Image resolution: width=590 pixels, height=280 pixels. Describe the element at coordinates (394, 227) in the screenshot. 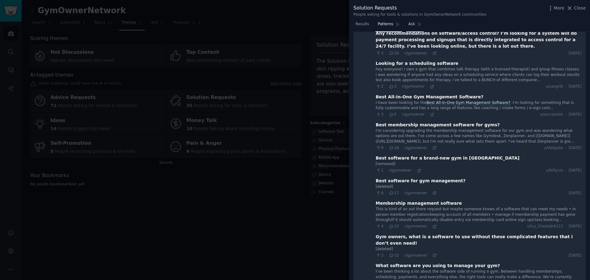

I see `span: 15` at that location.